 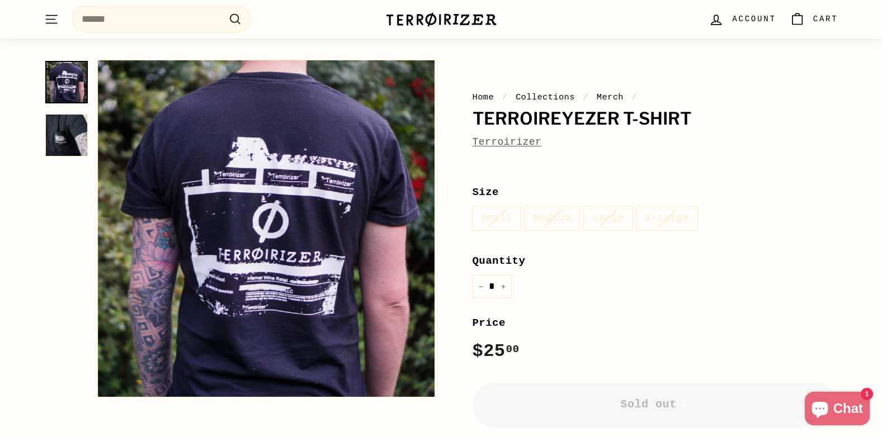 What do you see at coordinates (837, 410) in the screenshot?
I see `inbox-online-store-chat: Shopify online store chat` at bounding box center [837, 410].